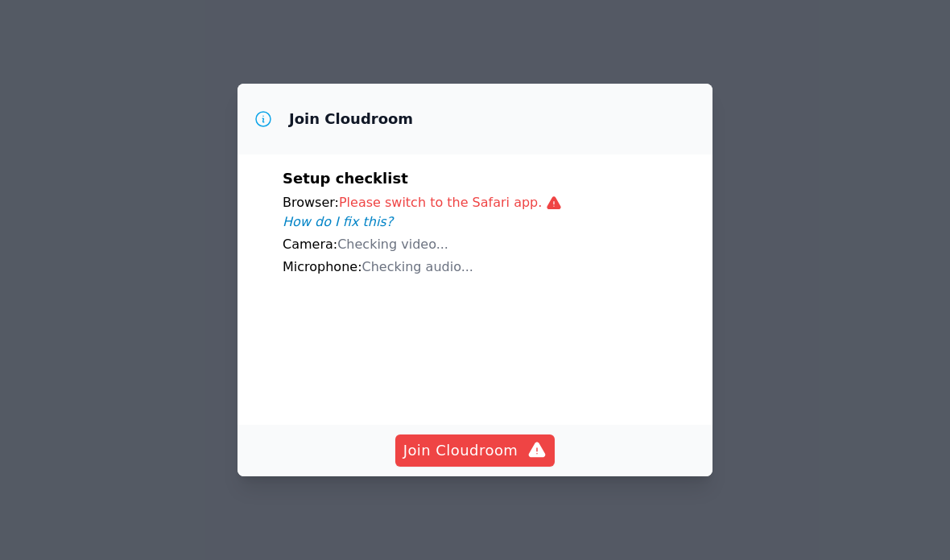 The width and height of the screenshot is (950, 560). I want to click on span: Setup checklist, so click(346, 178).